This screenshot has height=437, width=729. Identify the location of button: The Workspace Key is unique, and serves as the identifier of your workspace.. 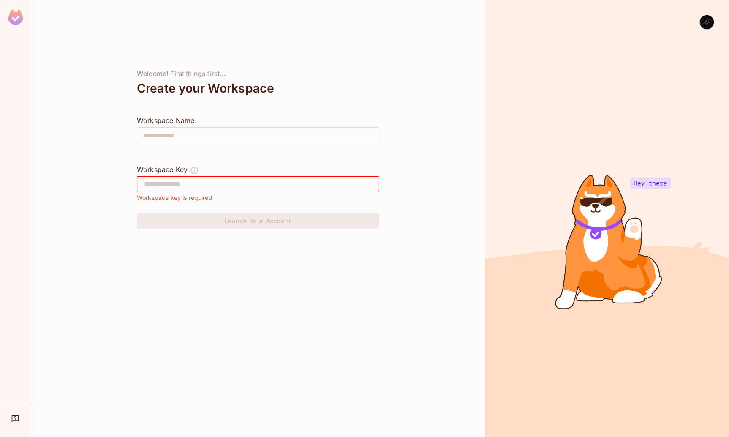
(194, 170).